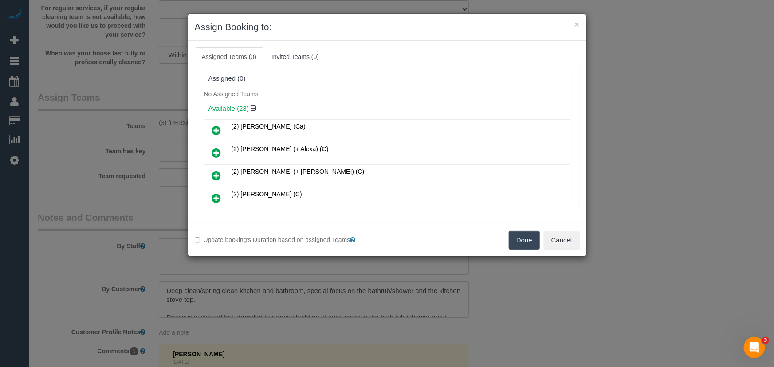 The width and height of the screenshot is (774, 367). I want to click on span: 3, so click(765, 341).